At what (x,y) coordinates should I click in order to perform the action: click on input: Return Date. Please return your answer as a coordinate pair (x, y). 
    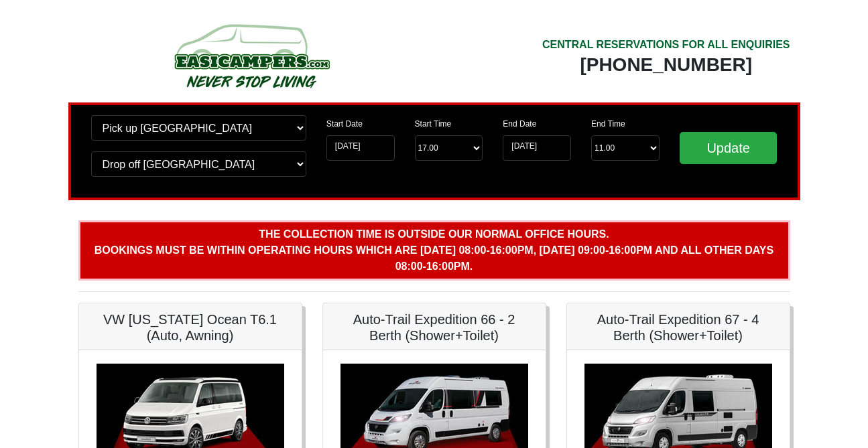
    Looking at the image, I should click on (537, 148).